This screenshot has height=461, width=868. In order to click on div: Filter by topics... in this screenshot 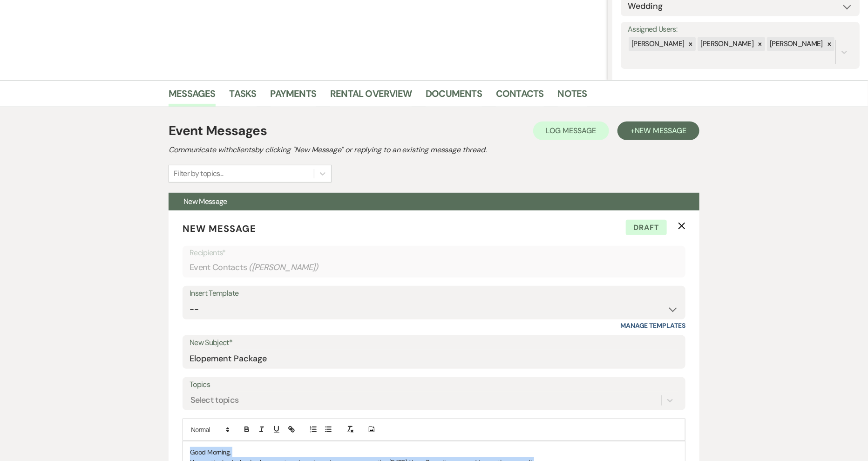, I will do `click(198, 174)`.